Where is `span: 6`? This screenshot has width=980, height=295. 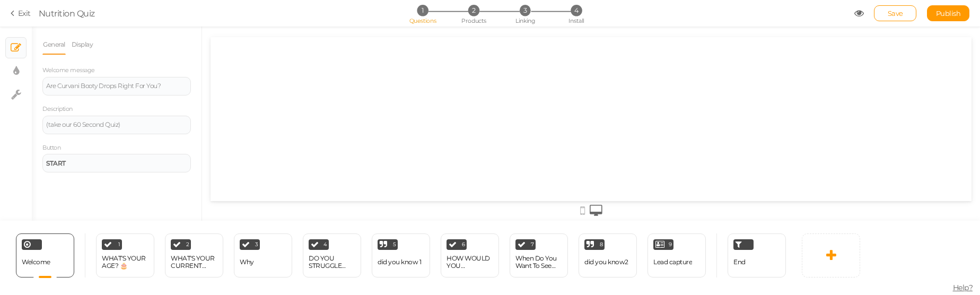
span: 6 is located at coordinates (464, 244).